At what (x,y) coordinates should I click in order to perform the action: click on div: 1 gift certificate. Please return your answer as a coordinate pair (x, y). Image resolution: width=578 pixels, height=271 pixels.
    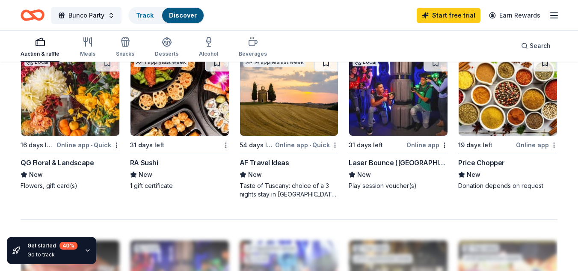
    Looking at the image, I should click on (180, 186).